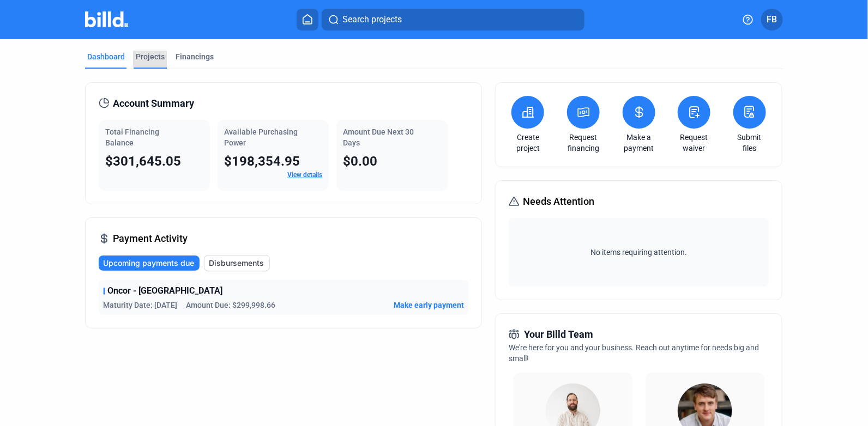 The height and width of the screenshot is (426, 868). I want to click on a: View details, so click(305, 175).